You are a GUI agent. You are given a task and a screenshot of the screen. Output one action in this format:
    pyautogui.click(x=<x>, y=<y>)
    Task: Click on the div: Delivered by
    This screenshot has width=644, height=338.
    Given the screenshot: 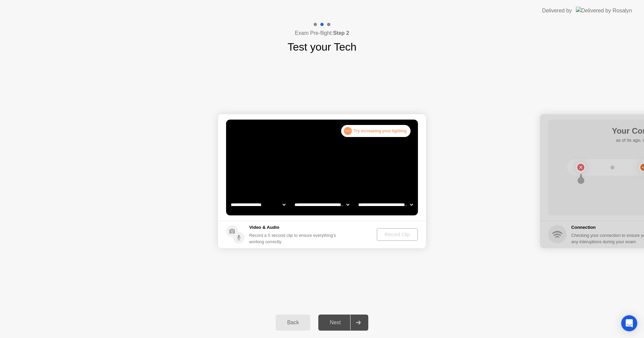 What is the action you would take?
    pyautogui.click(x=557, y=11)
    